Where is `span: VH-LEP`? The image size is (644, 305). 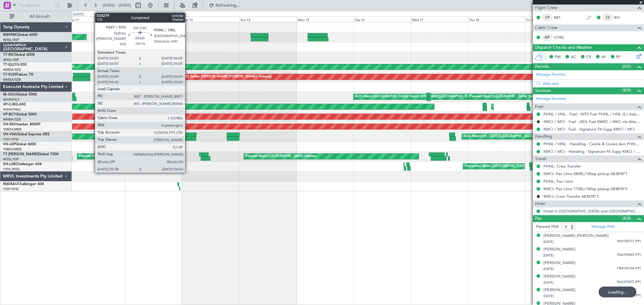
span: VH-LEP is located at coordinates (9, 144).